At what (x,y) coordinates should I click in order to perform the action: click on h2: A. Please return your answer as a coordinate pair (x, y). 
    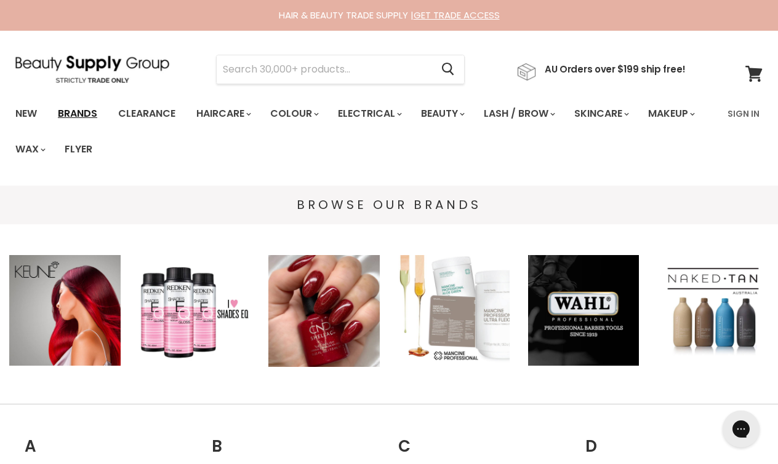
    Looking at the image, I should click on (109, 439).